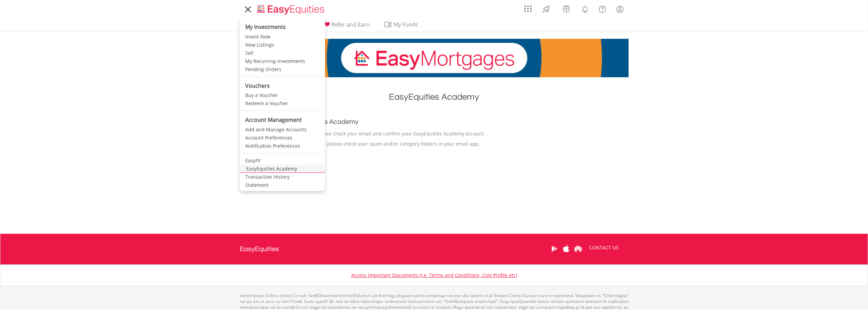 The image size is (868, 310). Describe the element at coordinates (282, 161) in the screenshot. I see `a: EasyFX` at that location.